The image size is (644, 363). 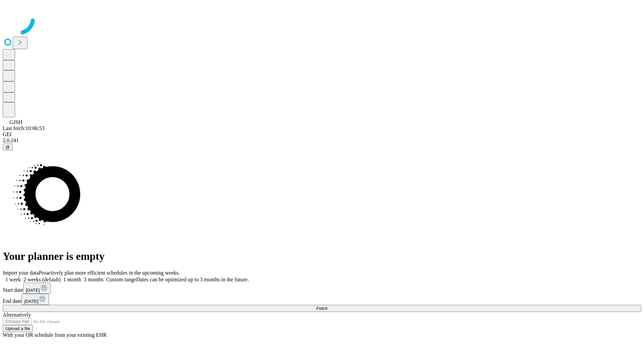 I want to click on div: 2.0.241, so click(x=322, y=140).